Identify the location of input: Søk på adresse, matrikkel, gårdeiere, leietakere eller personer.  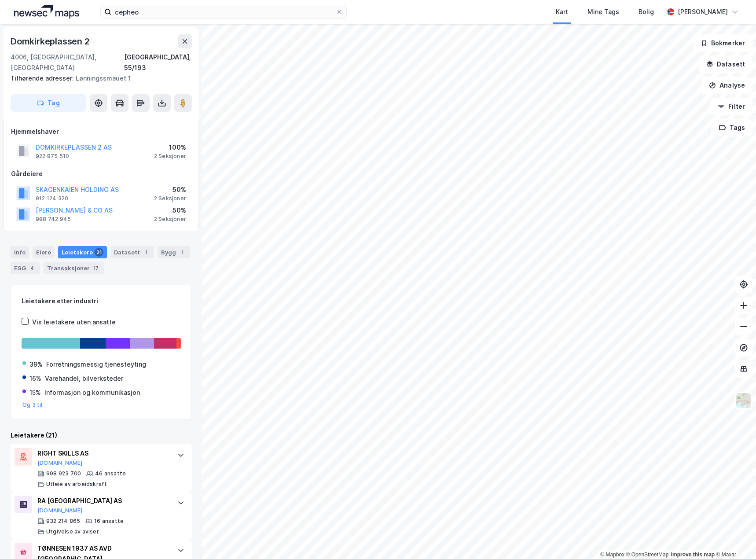
(223, 12).